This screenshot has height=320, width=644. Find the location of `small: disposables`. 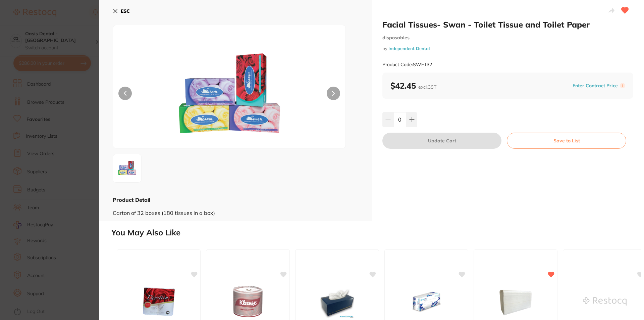

small: disposables is located at coordinates (508, 37).